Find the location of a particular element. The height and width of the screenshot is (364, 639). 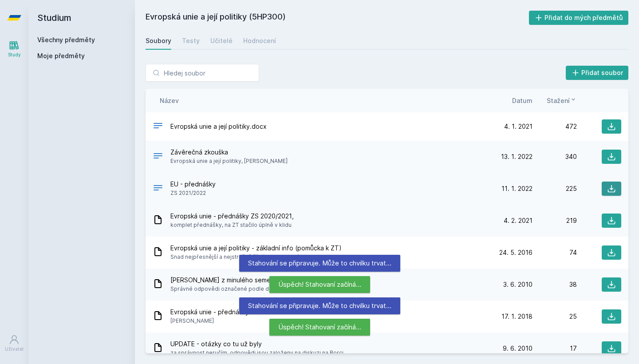

div: Učitelé is located at coordinates (221, 41).